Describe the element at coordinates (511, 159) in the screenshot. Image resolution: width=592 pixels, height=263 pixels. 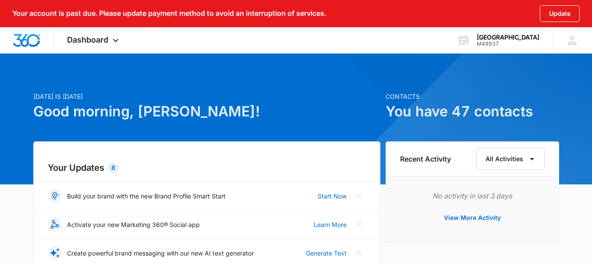
I see `button: All Activities` at that location.